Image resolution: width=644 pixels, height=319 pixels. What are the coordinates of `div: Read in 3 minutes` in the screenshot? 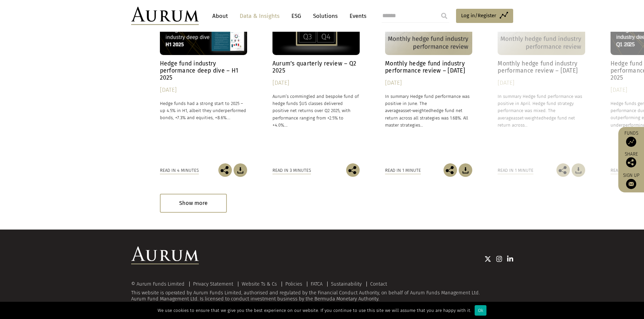 It's located at (292, 171).